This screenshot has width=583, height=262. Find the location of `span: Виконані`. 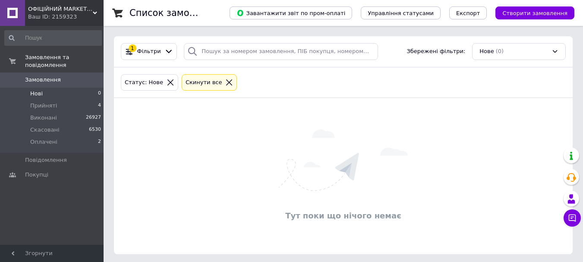

span: Виконані is located at coordinates (44, 118).